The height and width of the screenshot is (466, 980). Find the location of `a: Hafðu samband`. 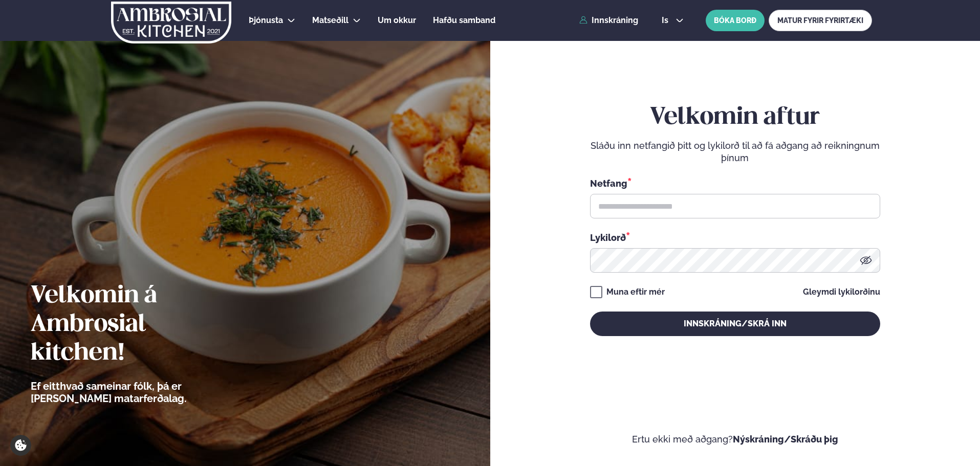

a: Hafðu samband is located at coordinates (464, 20).